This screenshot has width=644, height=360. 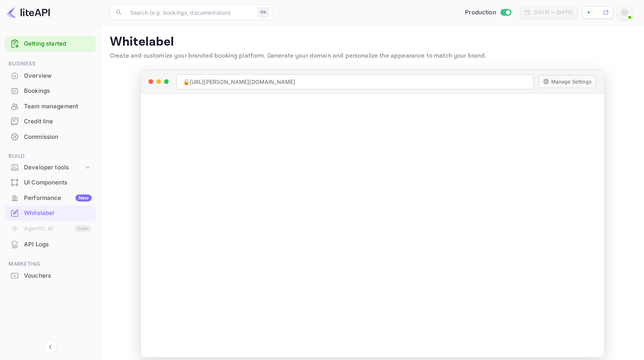 I want to click on a: API Logs, so click(x=50, y=244).